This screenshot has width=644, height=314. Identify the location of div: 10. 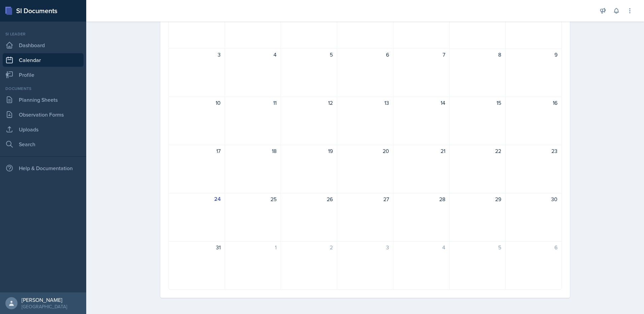
(197, 103).